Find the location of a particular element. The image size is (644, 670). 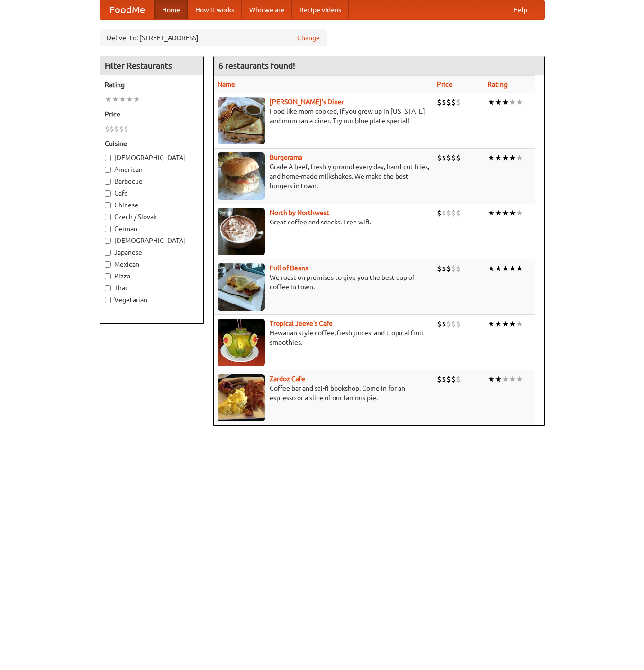

a: How it works is located at coordinates (215, 10).